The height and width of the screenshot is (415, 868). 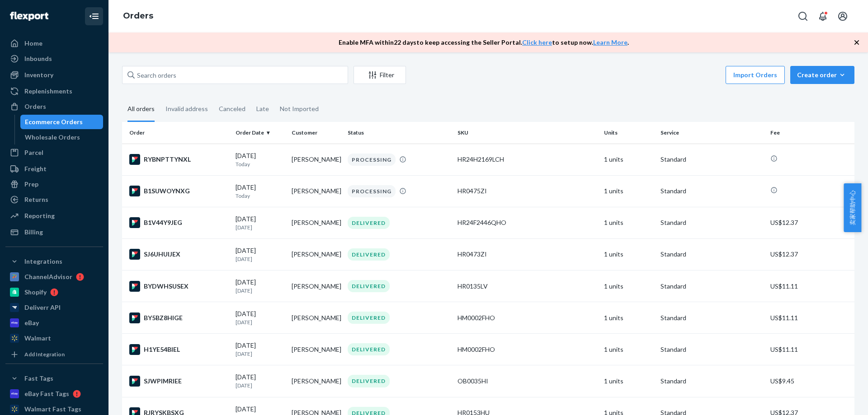 What do you see at coordinates (178, 318) in the screenshot?
I see `div: BY5BZ8HIGE` at bounding box center [178, 318].